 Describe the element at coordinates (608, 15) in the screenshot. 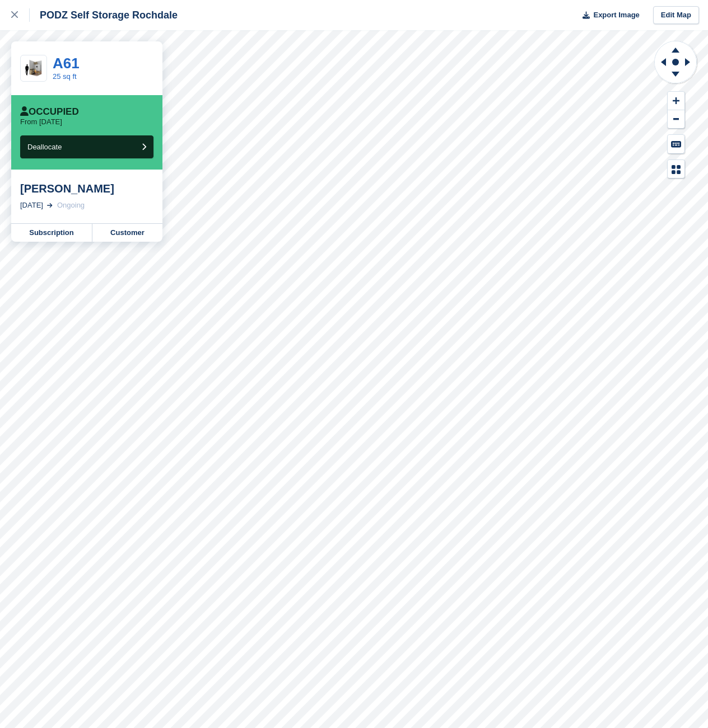

I see `button: Export Image` at that location.